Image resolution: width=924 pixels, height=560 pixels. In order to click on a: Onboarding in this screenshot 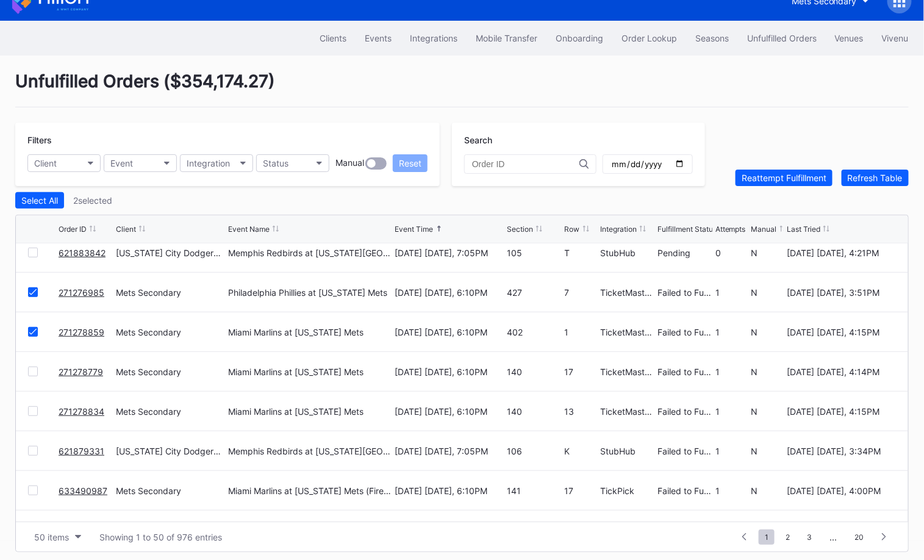, I will do `click(579, 38)`.